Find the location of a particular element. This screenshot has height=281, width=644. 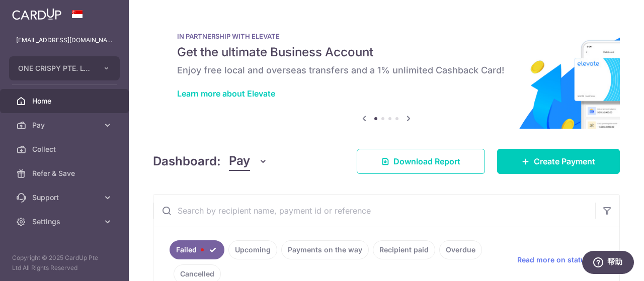

h6: Enjoy free local and overseas transfers and a 1% unlimited Cashback Card! is located at coordinates (386, 71).